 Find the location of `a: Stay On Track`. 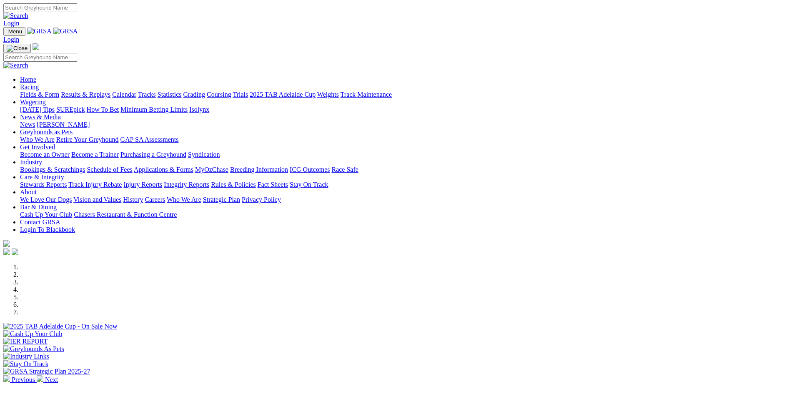

a: Stay On Track is located at coordinates (309, 184).